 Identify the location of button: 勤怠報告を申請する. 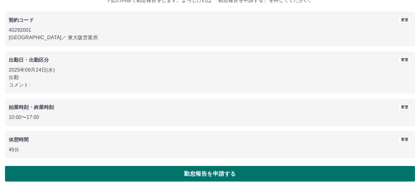
(210, 174).